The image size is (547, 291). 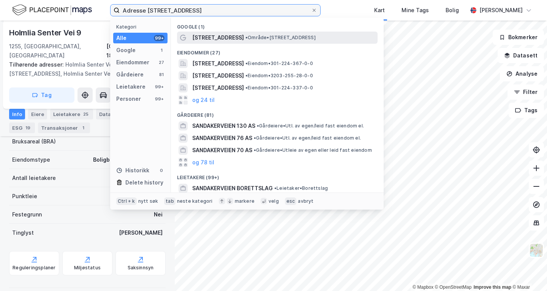 What do you see at coordinates (31, 160) in the screenshot?
I see `div: Eiendomstype` at bounding box center [31, 160].